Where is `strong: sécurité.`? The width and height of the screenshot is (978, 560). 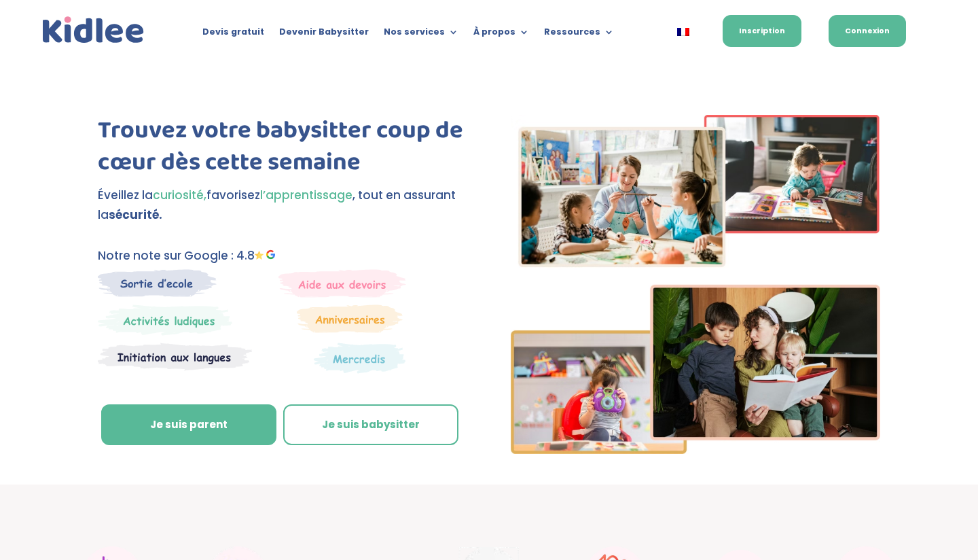 strong: sécurité. is located at coordinates (135, 214).